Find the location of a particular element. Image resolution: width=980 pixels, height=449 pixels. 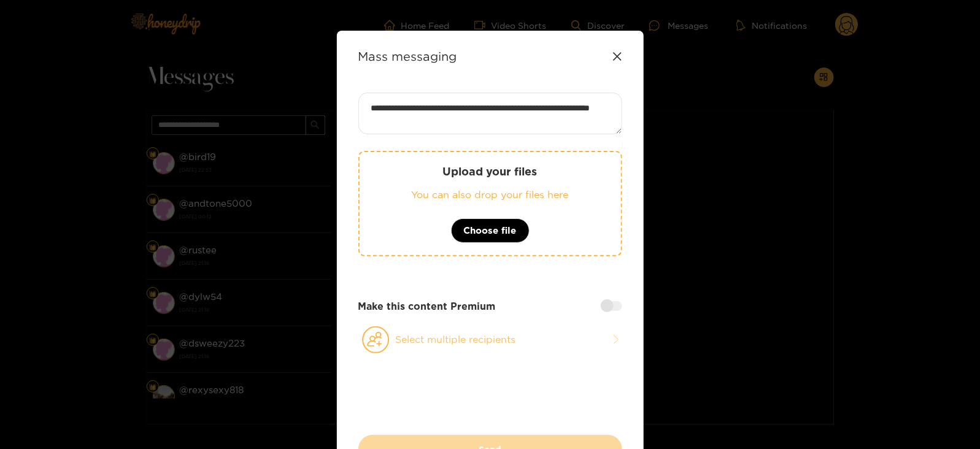

p: You can also drop your files here is located at coordinates (490, 194).